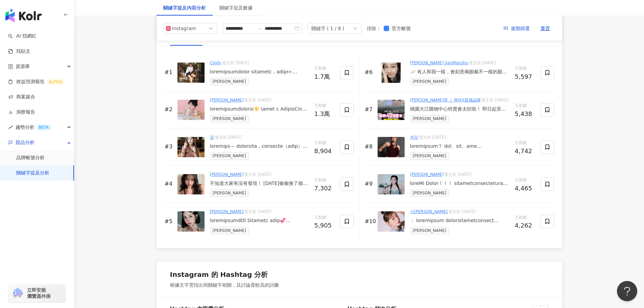  What do you see at coordinates (19, 51) in the screenshot?
I see `a: 找貼文` at bounding box center [19, 51].